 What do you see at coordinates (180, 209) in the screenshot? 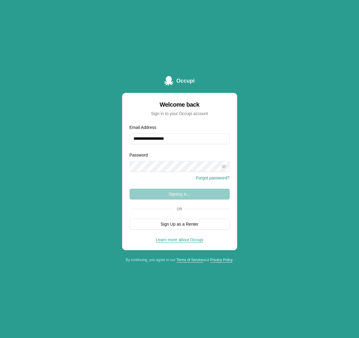
I see `span: Or` at bounding box center [180, 209].